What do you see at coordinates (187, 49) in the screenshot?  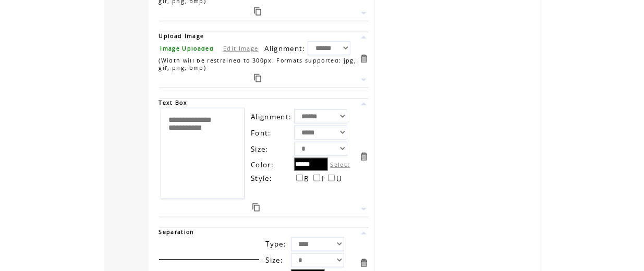 I see `span: Image Uploaded` at bounding box center [187, 49].